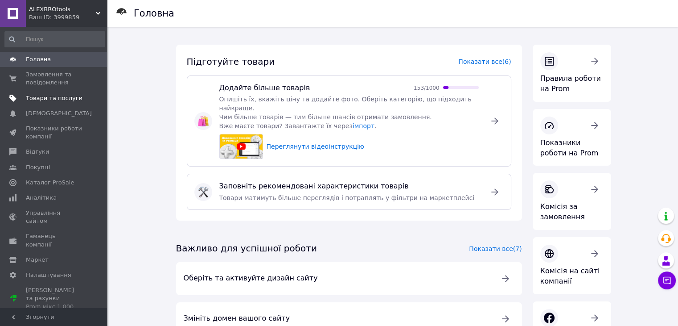 Image resolution: width=678 pixels, height=326 pixels. I want to click on div: Prom мікс 1 000, so click(54, 306).